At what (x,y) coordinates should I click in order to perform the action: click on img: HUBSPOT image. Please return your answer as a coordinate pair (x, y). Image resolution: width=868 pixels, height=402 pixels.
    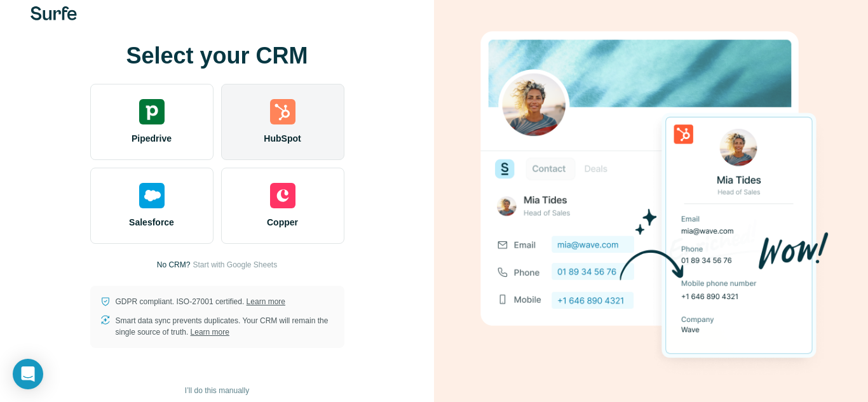
    Looking at the image, I should click on (651, 195).